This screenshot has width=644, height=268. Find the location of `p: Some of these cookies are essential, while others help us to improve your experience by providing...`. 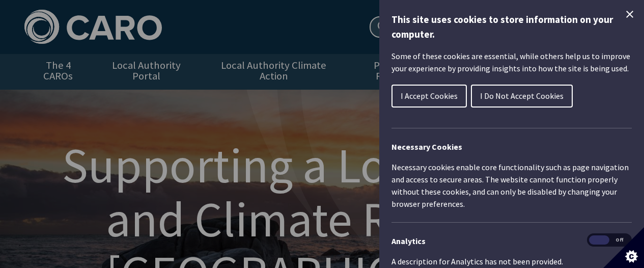

p: Some of these cookies are essential, while others help us to improve your experience by providing... is located at coordinates (512, 62).